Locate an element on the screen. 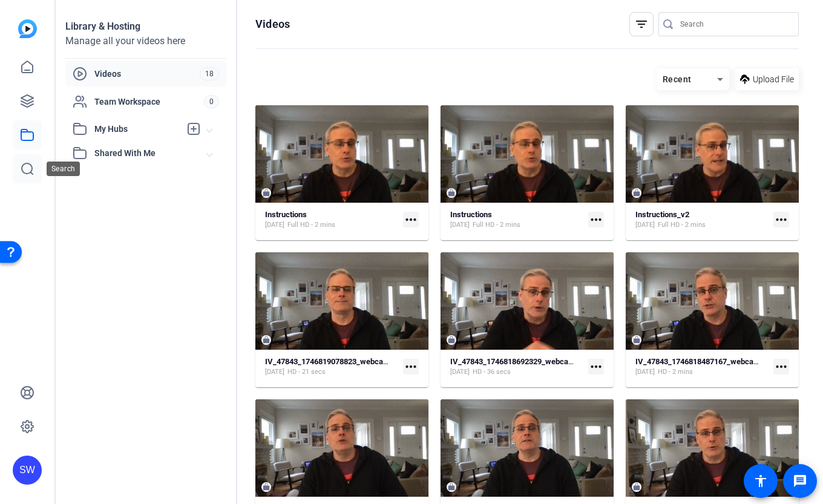 This screenshot has width=823, height=504. mat-icon: message is located at coordinates (801, 481).